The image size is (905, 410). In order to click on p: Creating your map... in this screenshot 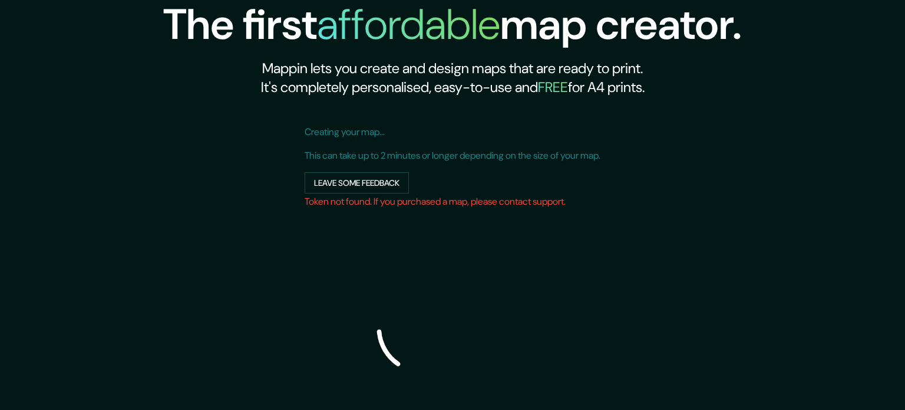, I will do `click(453, 132)`.